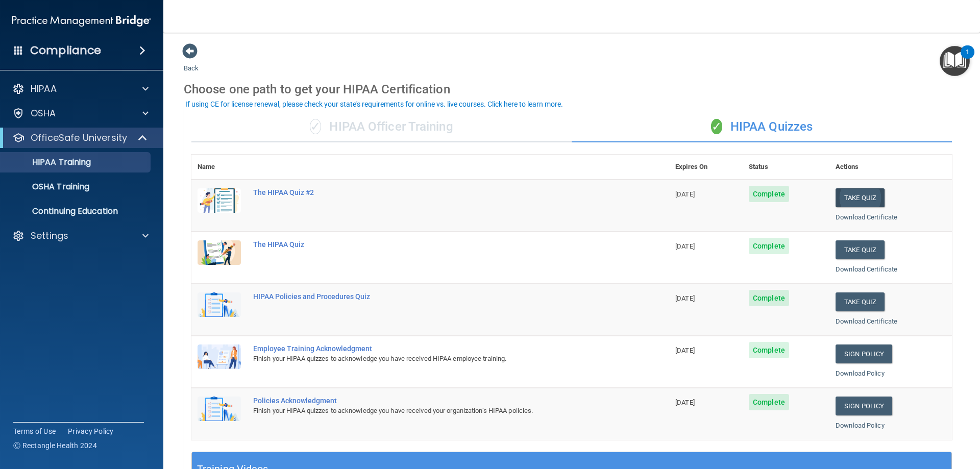 Image resolution: width=980 pixels, height=469 pixels. I want to click on div: HIPAA Officer Training, so click(382, 127).